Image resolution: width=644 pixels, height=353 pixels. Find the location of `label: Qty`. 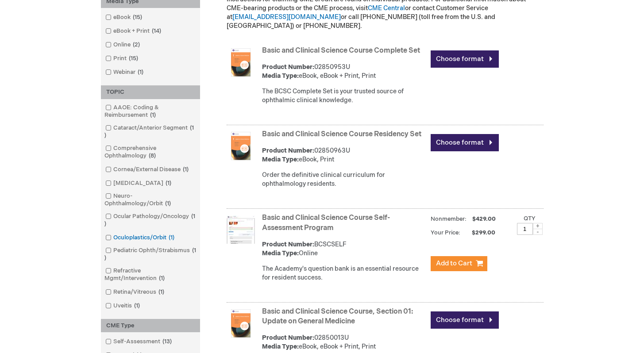

label: Qty is located at coordinates (529, 218).